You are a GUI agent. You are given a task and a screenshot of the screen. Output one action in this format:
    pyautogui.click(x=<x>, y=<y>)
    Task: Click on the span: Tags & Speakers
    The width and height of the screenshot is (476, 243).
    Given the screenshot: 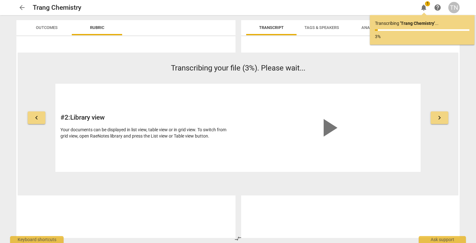 What is the action you would take?
    pyautogui.click(x=322, y=27)
    